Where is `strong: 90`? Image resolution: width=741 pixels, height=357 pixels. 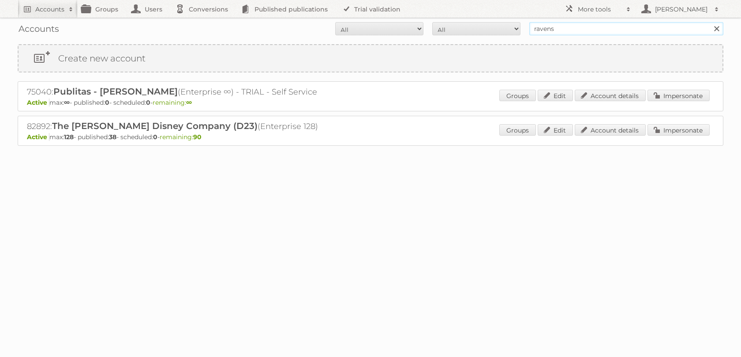
strong: 90 is located at coordinates (197, 137).